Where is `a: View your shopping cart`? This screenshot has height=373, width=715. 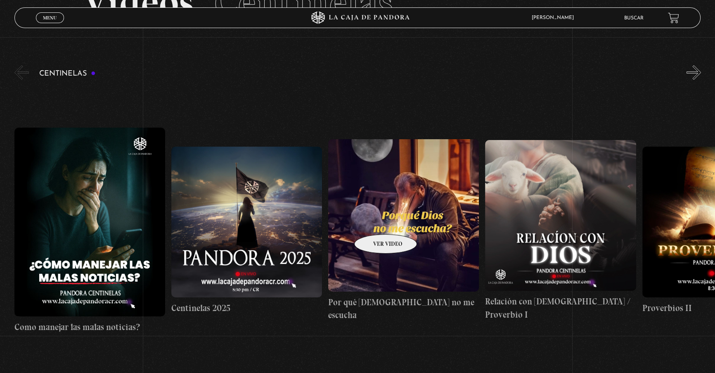 a: View your shopping cart is located at coordinates (673, 18).